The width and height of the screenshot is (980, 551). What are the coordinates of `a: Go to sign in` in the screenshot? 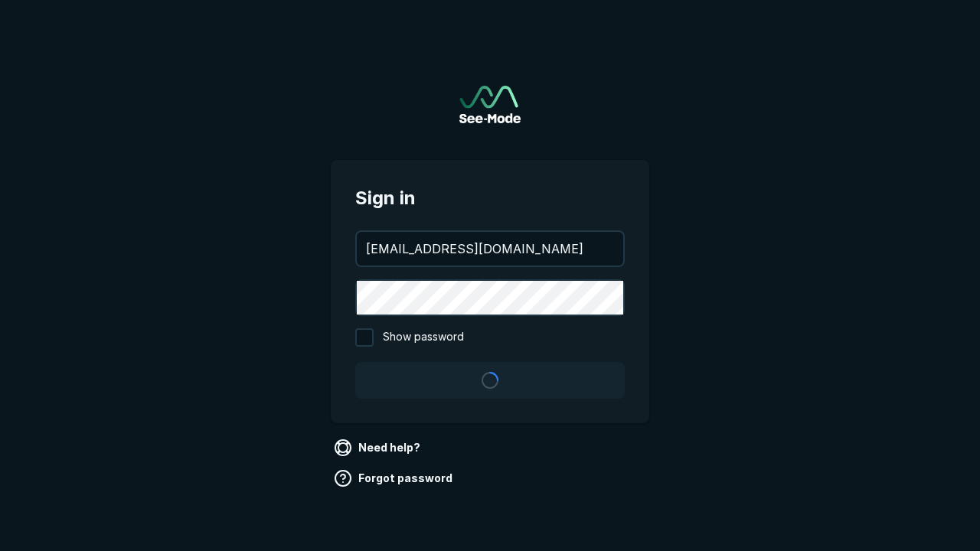 It's located at (490, 104).